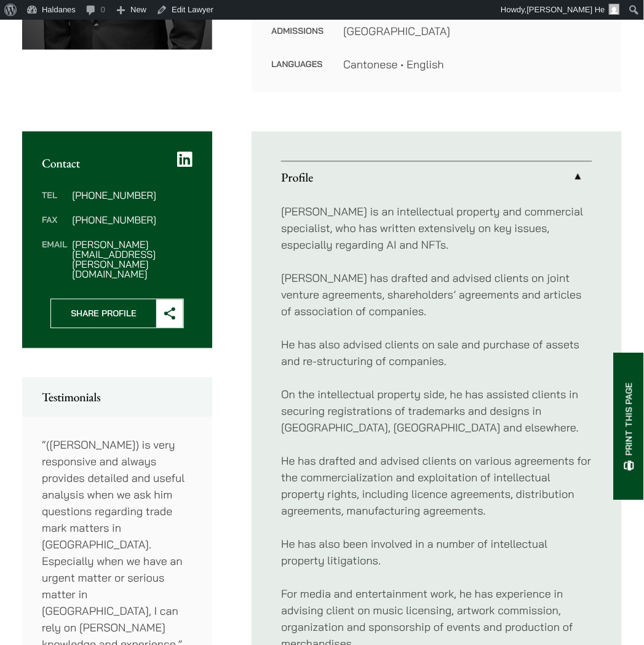 The image size is (644, 645). Describe the element at coordinates (437, 411) in the screenshot. I see `p: On the intellectual property side, he has assisted clients in securing registrations of trademark...` at that location.